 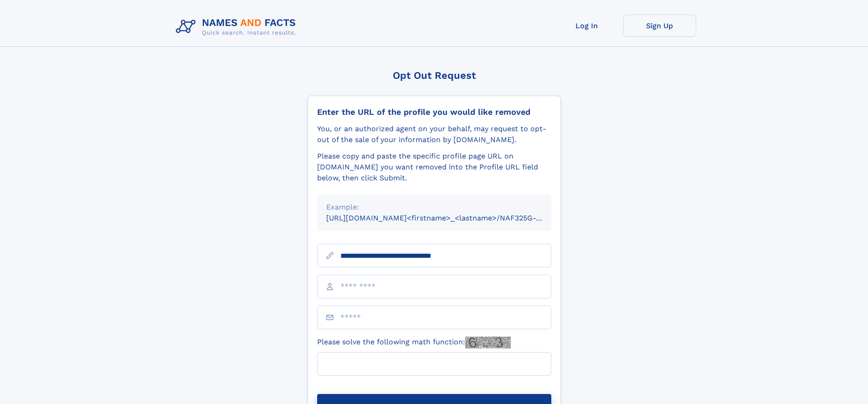 I want to click on label: Please solve the following math function:, so click(x=414, y=343).